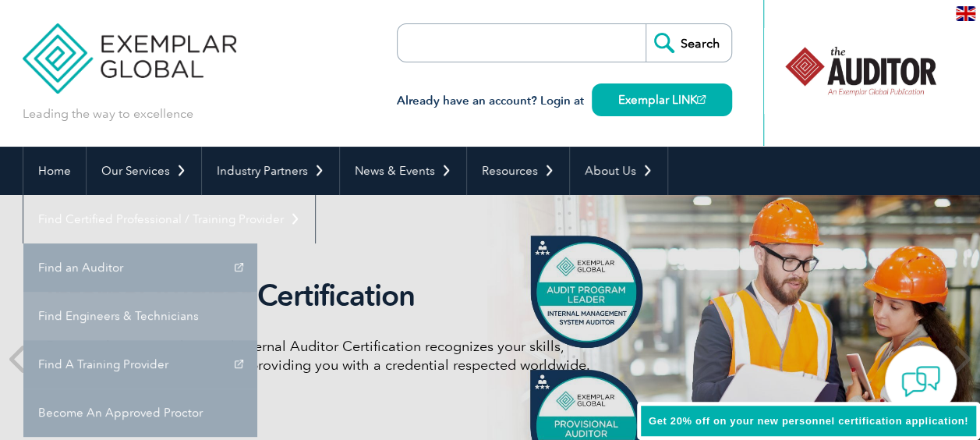 Image resolution: width=980 pixels, height=440 pixels. Describe the element at coordinates (338, 296) in the screenshot. I see `h2: Internal Auditor Certification` at that location.